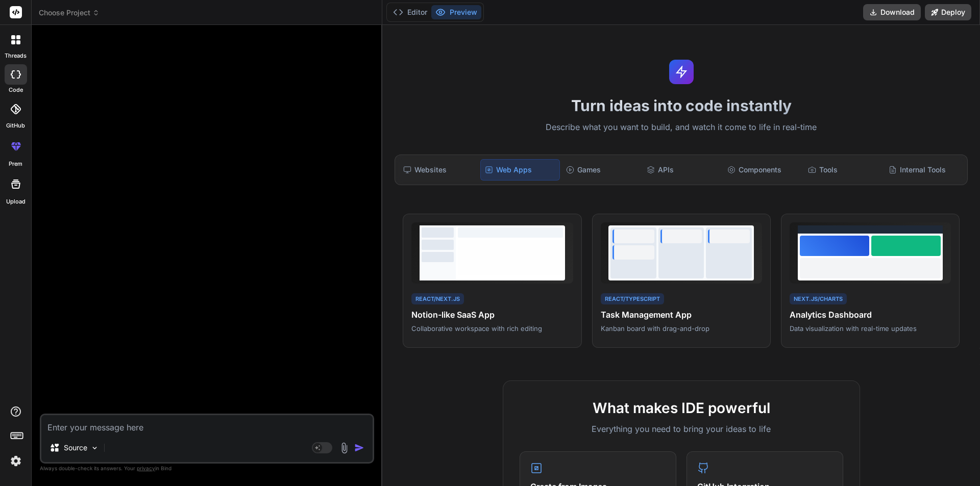 The height and width of the screenshot is (486, 980). Describe the element at coordinates (410, 12) in the screenshot. I see `button: Editor` at that location.